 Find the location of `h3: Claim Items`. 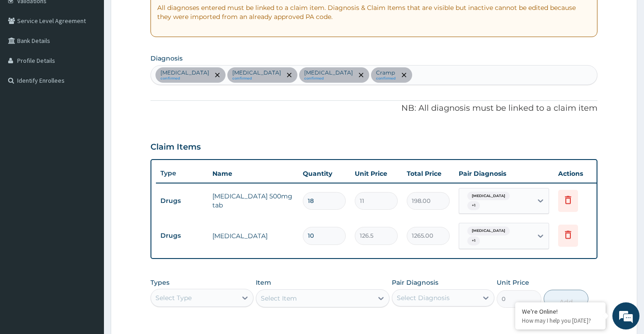

h3: Claim Items is located at coordinates (176, 148).